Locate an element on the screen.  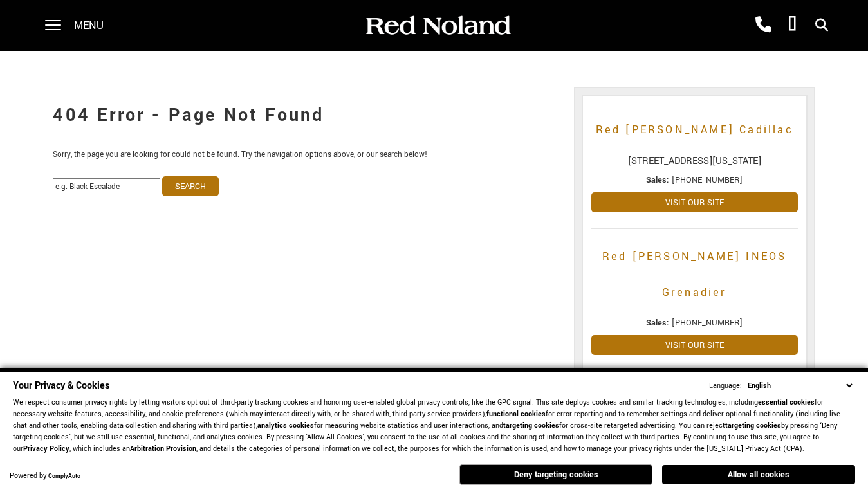
strong: functional cookies is located at coordinates (516, 414).